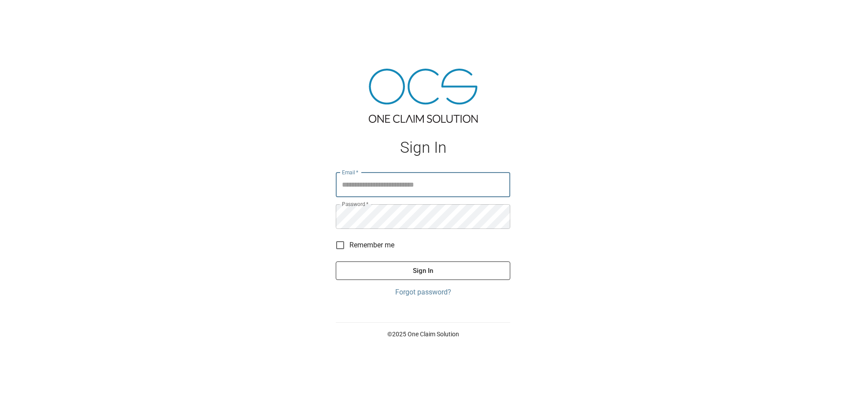 This screenshot has height=401, width=846. I want to click on img: ocs-logo-tra.png, so click(423, 96).